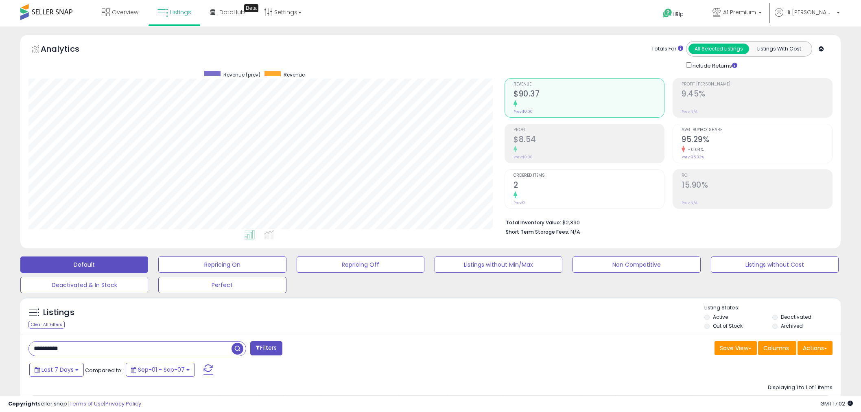 The width and height of the screenshot is (861, 412). What do you see at coordinates (589, 140) in the screenshot?
I see `h2: $8.54` at bounding box center [589, 140].